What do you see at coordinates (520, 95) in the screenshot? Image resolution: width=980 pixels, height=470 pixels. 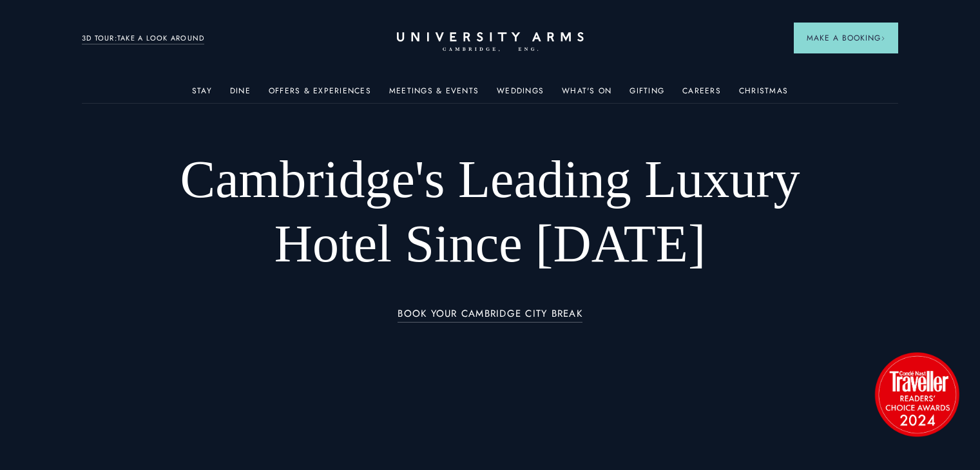 I see `a: Weddings` at bounding box center [520, 95].